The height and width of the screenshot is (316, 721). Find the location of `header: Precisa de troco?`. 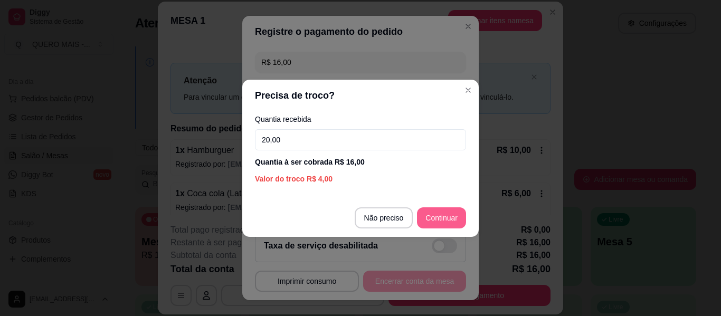

header: Precisa de troco? is located at coordinates (361, 96).